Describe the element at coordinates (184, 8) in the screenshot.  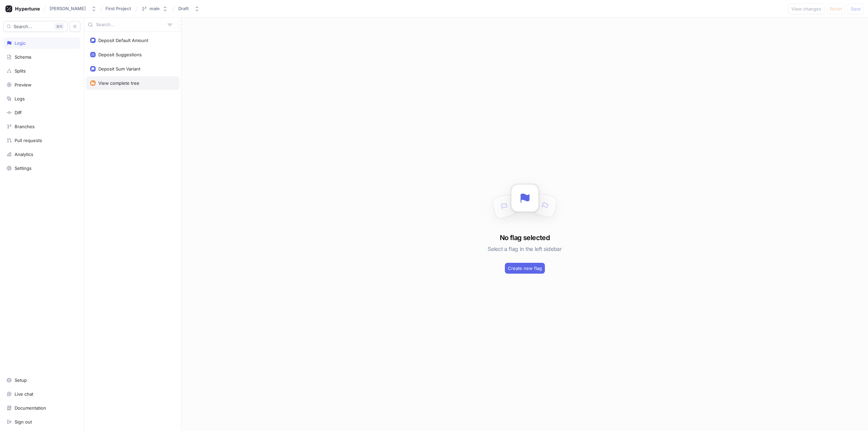
I see `div: Draft` at that location.